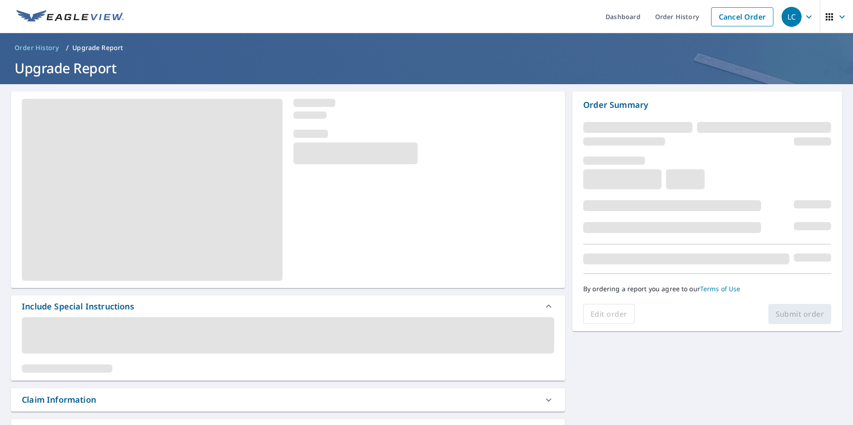  I want to click on div: LC, so click(791, 17).